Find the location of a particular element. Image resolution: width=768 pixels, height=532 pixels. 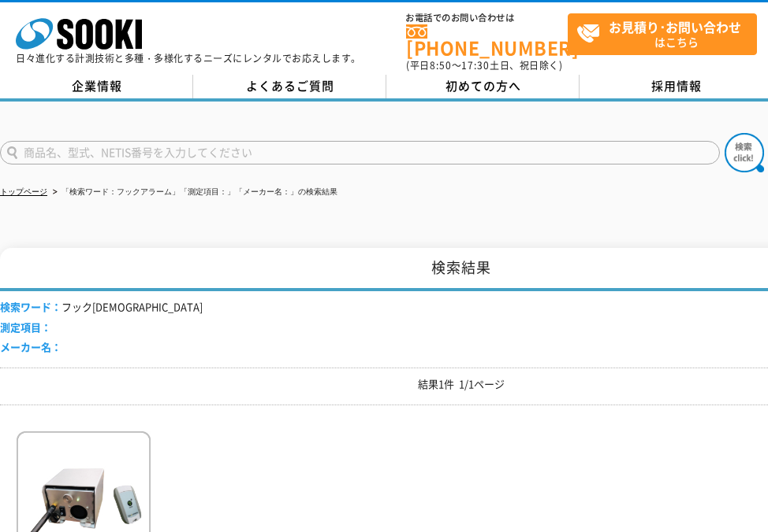

span: 17:30 is located at coordinates (475, 66).